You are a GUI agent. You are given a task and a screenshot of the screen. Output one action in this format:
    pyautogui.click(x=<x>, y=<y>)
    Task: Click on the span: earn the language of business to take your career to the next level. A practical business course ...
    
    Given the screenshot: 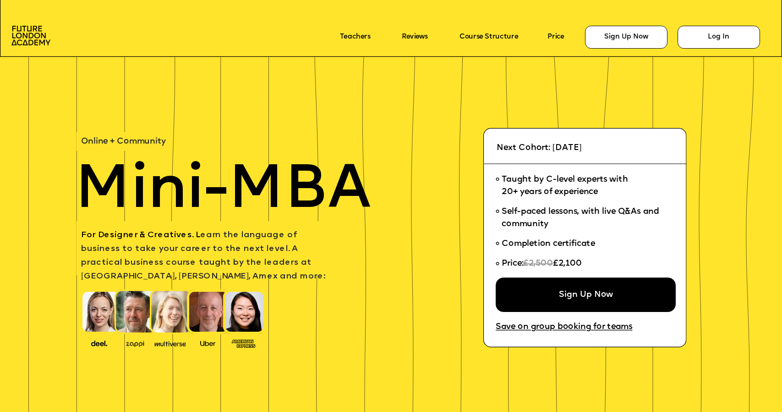 What is the action you would take?
    pyautogui.click(x=203, y=256)
    